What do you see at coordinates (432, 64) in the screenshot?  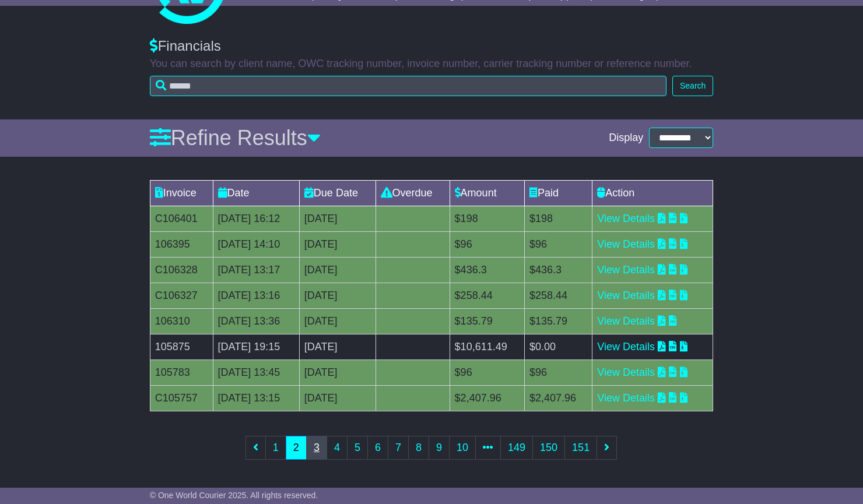 I see `p: You can search by client name, OWC tracking number, invoice number, carrier tracking number or re...` at bounding box center [432, 64].